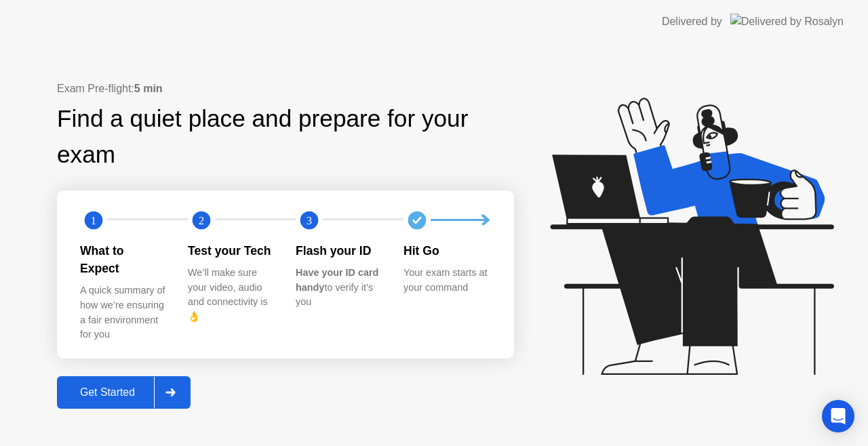 This screenshot has width=868, height=446. Describe the element at coordinates (202, 219) in the screenshot. I see `text: 2` at that location.